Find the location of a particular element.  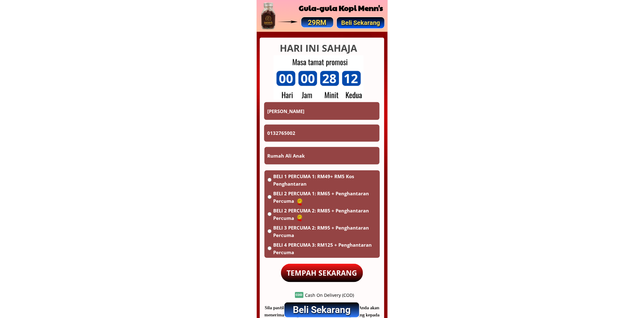

span: BELI 1 PERCUMA 1: RM49+ RM5 Kos Penghantaran is located at coordinates (325, 180).